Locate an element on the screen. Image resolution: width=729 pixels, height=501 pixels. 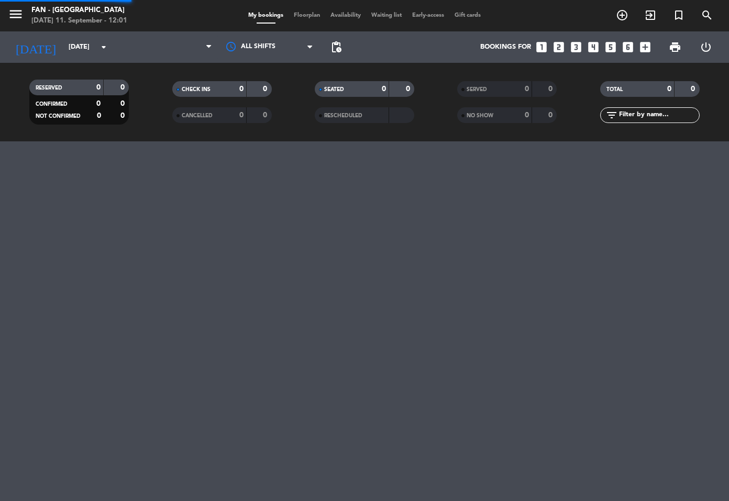
i: looks_3 is located at coordinates (576, 47).